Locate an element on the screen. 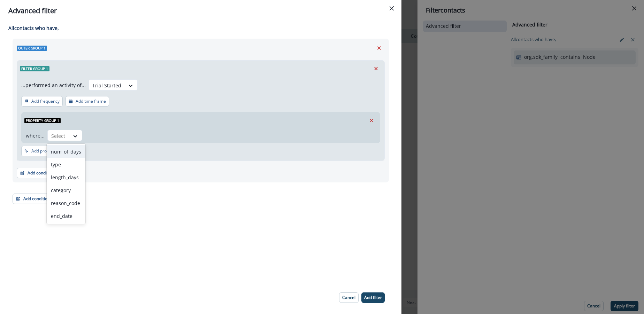 The width and height of the screenshot is (644, 314). div: num_of_days is located at coordinates (66, 151).